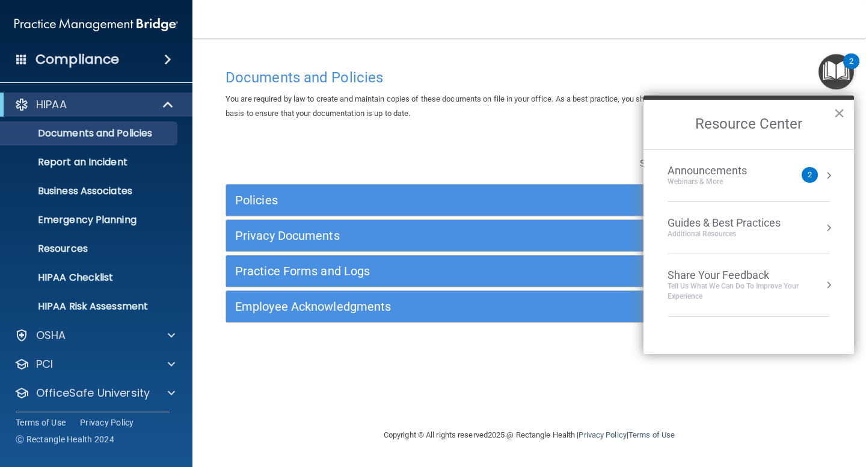  Describe the element at coordinates (51, 335) in the screenshot. I see `p: OSHA` at that location.